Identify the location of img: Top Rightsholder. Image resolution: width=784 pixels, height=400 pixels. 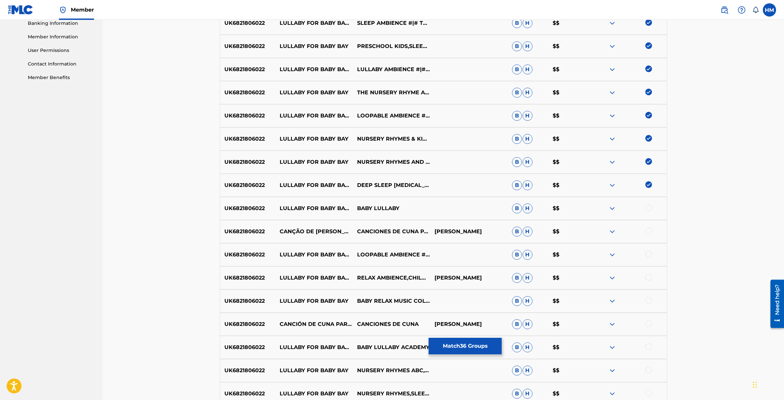
(63, 10).